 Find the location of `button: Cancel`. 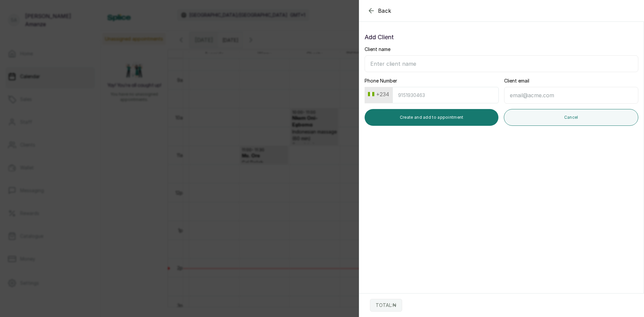

button: Cancel is located at coordinates (571, 117).